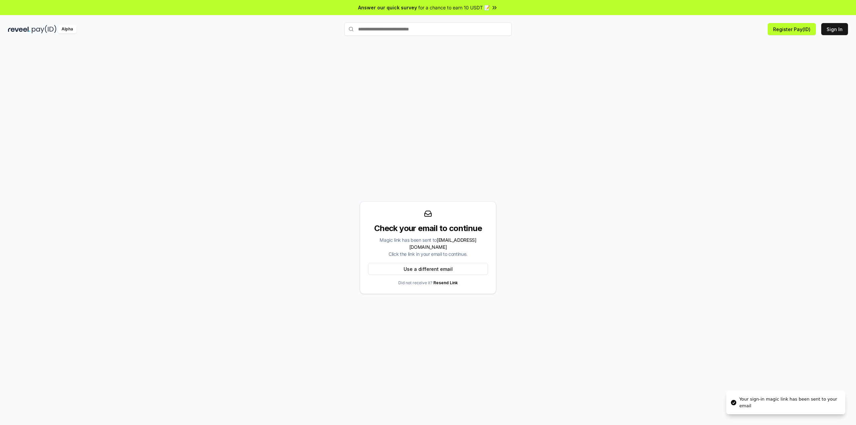 Image resolution: width=856 pixels, height=425 pixels. What do you see at coordinates (445, 282) in the screenshot?
I see `a: Resend Link` at bounding box center [445, 282].